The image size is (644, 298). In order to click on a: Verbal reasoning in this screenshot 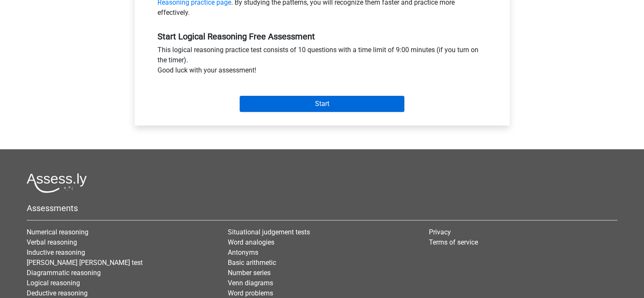, I will do `click(52, 242)`.